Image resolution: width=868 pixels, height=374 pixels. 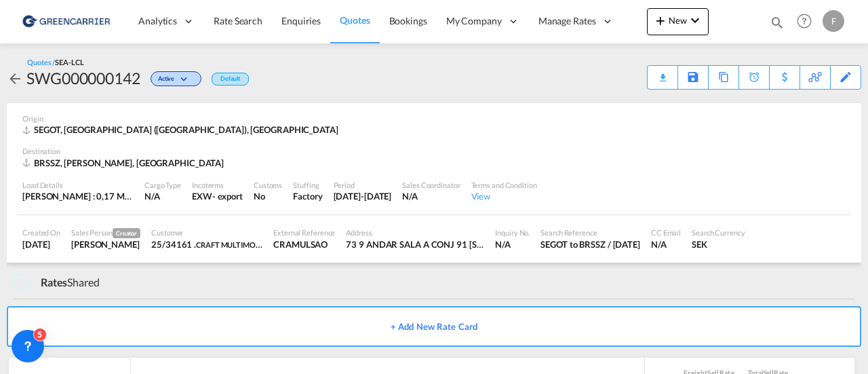 I want to click on div: Default, so click(x=230, y=79).